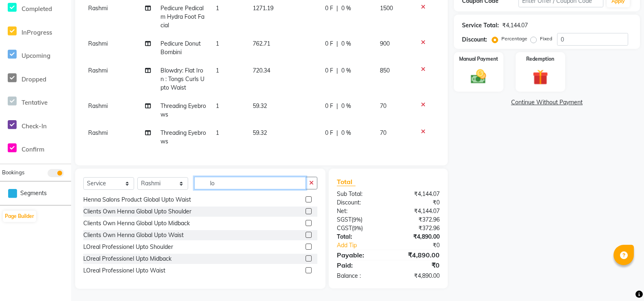 The image size is (644, 301). What do you see at coordinates (137, 199) in the screenshot?
I see `div: Henna Salons Product Global Upto Waist` at bounding box center [137, 199].